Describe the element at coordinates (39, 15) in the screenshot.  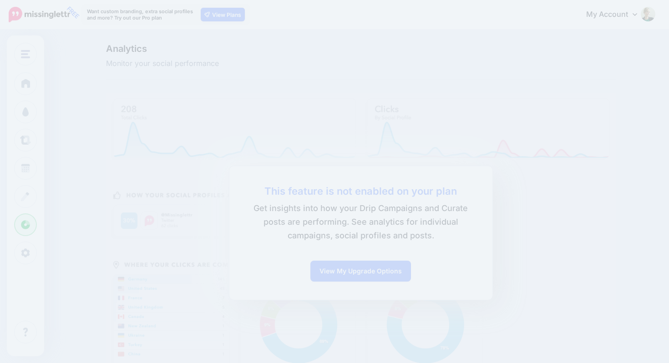
I see `img: Missinglettr` at that location.